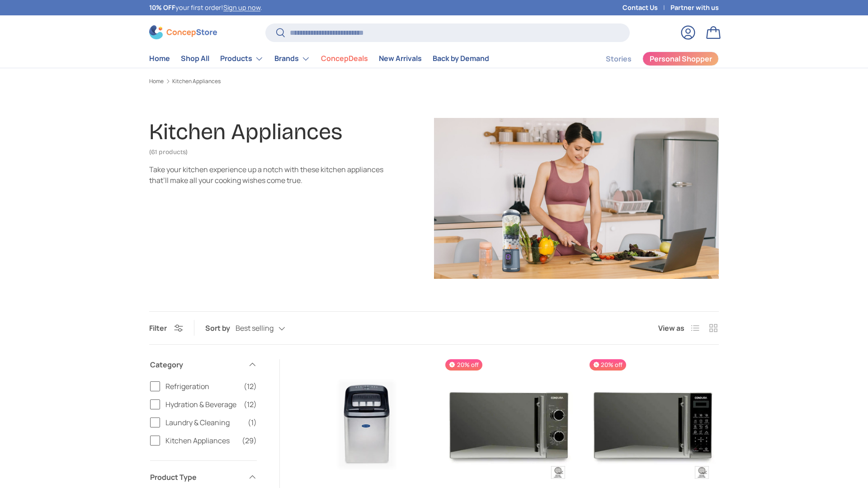 The width and height of the screenshot is (868, 488). I want to click on a: ConcepDeals, so click(345, 58).